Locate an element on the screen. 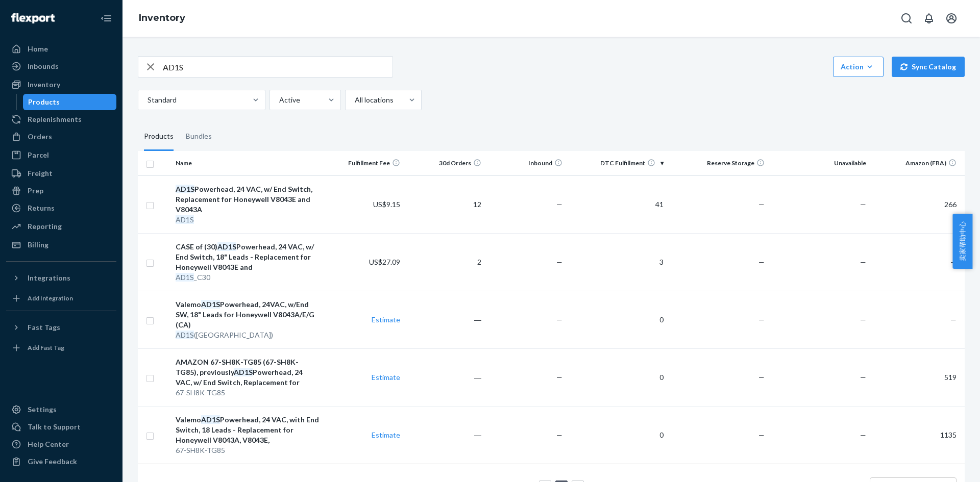 Image resolution: width=980 pixels, height=482 pixels. td: 519 is located at coordinates (917, 377).